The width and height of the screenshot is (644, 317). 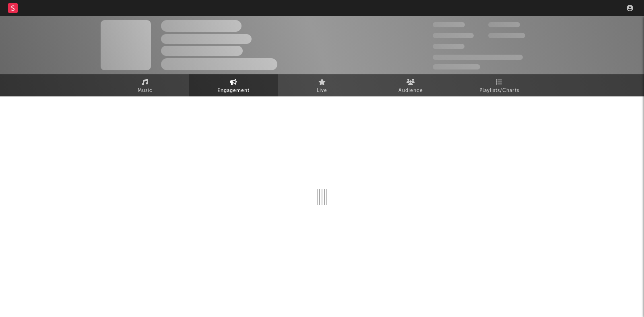 I want to click on span: 1,000,000, so click(x=507, y=35).